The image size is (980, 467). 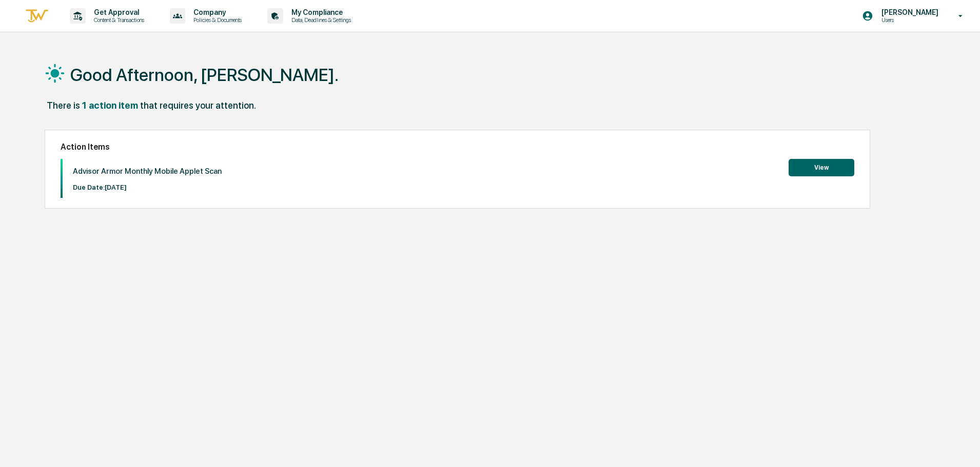 What do you see at coordinates (198, 105) in the screenshot?
I see `div: that requires your attention.` at bounding box center [198, 105].